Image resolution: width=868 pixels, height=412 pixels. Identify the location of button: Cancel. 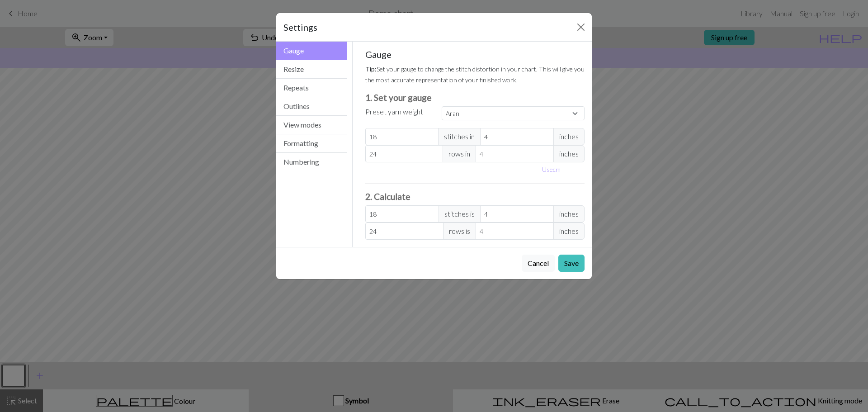
(538, 264).